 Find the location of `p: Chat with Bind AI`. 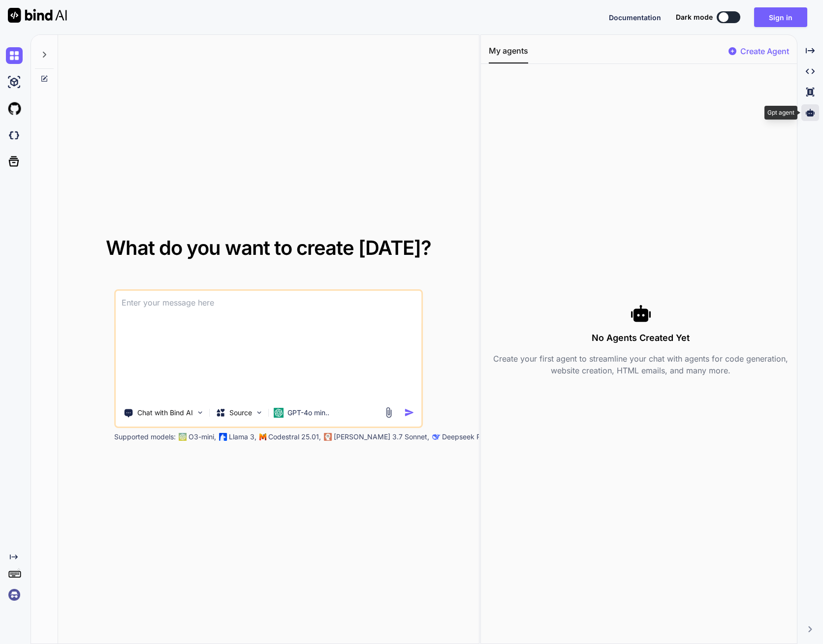

p: Chat with Bind AI is located at coordinates (165, 413).